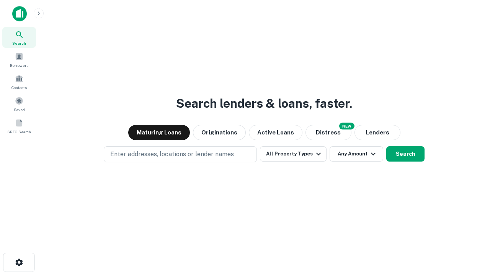  I want to click on a: Saved, so click(19, 104).